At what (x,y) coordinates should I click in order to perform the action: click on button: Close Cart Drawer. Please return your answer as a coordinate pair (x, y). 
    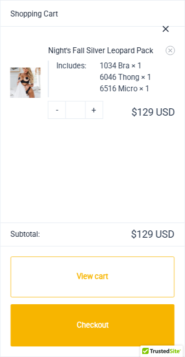
    Looking at the image, I should click on (165, 28).